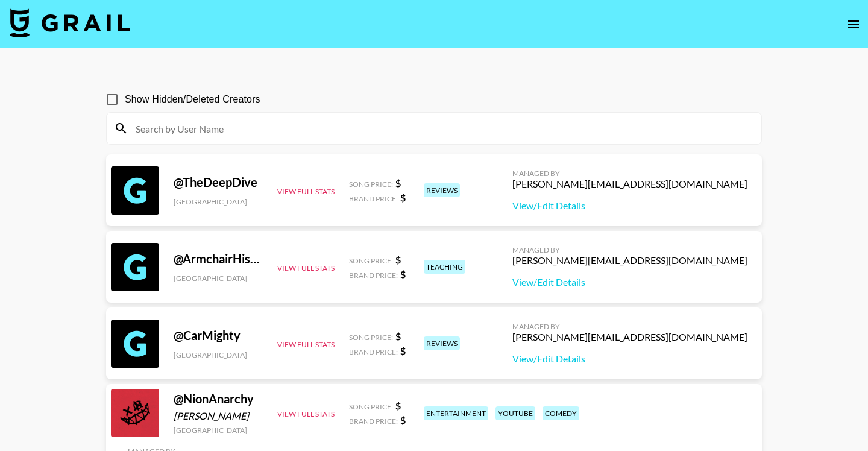 The height and width of the screenshot is (451, 868). What do you see at coordinates (218, 399) in the screenshot?
I see `div: @ NionAnarchy` at bounding box center [218, 399].